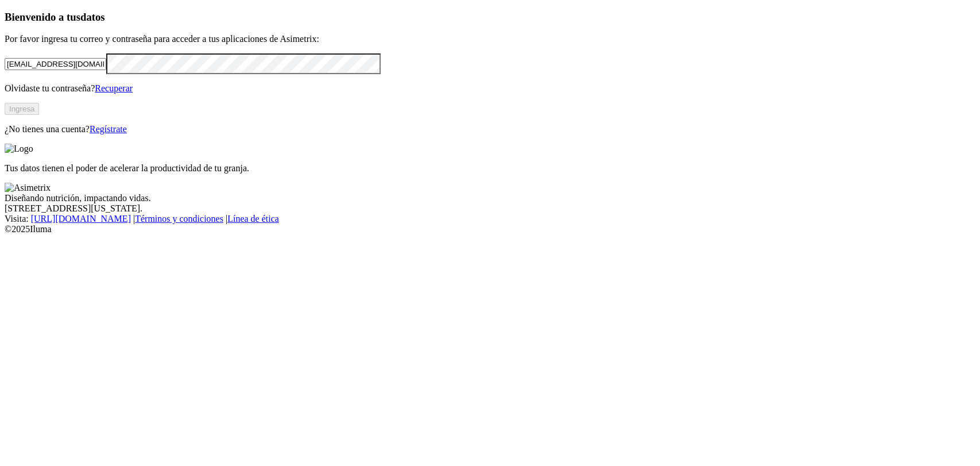 The image size is (980, 466). What do you see at coordinates (490, 129) in the screenshot?
I see `p: ¿No tienes una cuenta?` at bounding box center [490, 129].